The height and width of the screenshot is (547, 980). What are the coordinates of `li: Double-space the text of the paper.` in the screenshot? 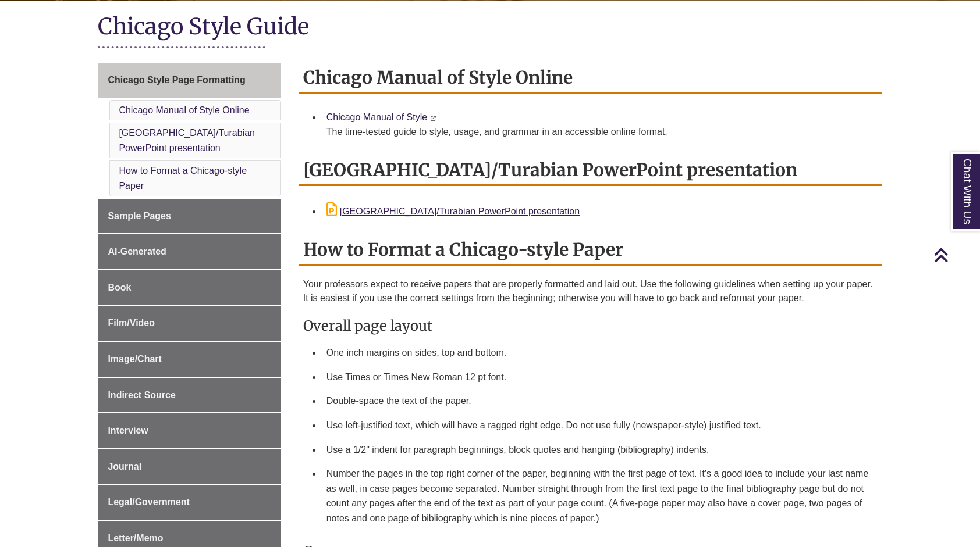 It's located at (599, 401).